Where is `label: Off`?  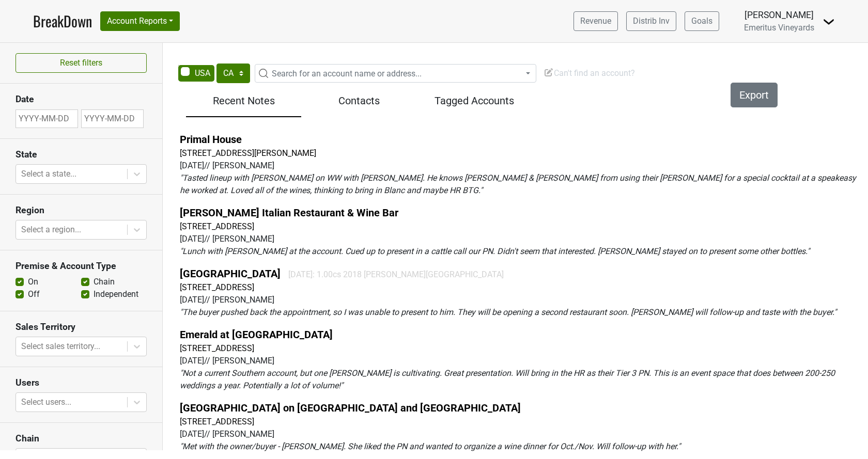 label: Off is located at coordinates (34, 294).